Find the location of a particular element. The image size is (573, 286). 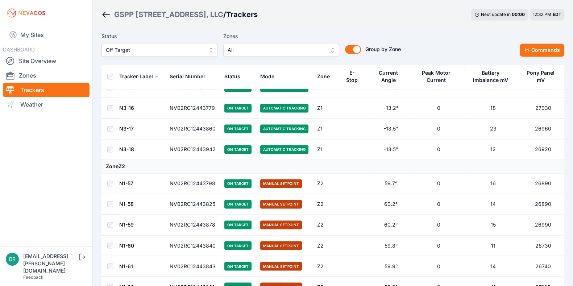

td: 27030 is located at coordinates (543, 108).